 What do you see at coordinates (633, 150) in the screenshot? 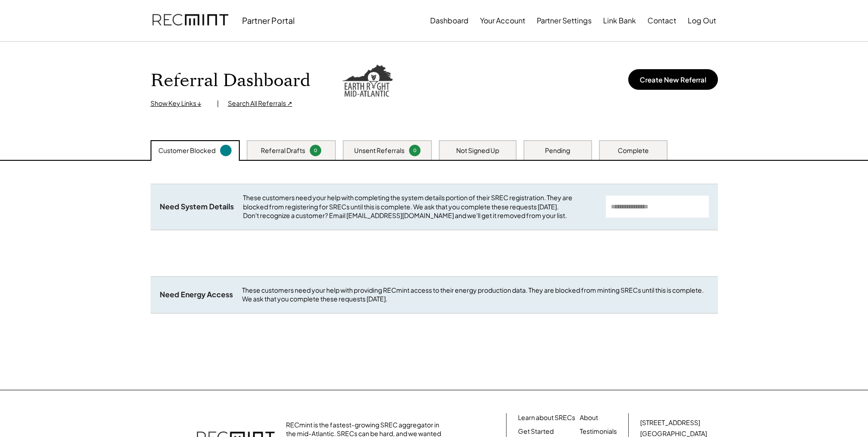
I see `div: Complete` at bounding box center [633, 150].